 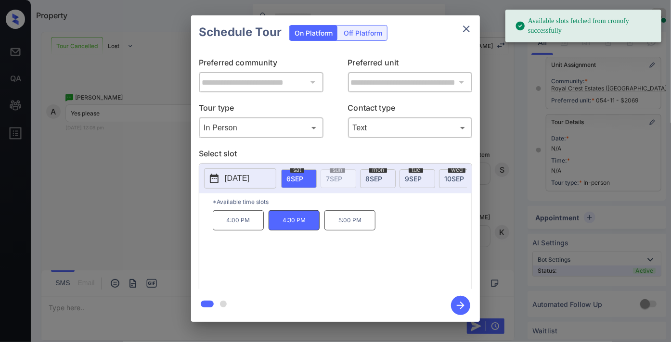 What do you see at coordinates (466, 29) in the screenshot?
I see `button: close` at bounding box center [466, 29].